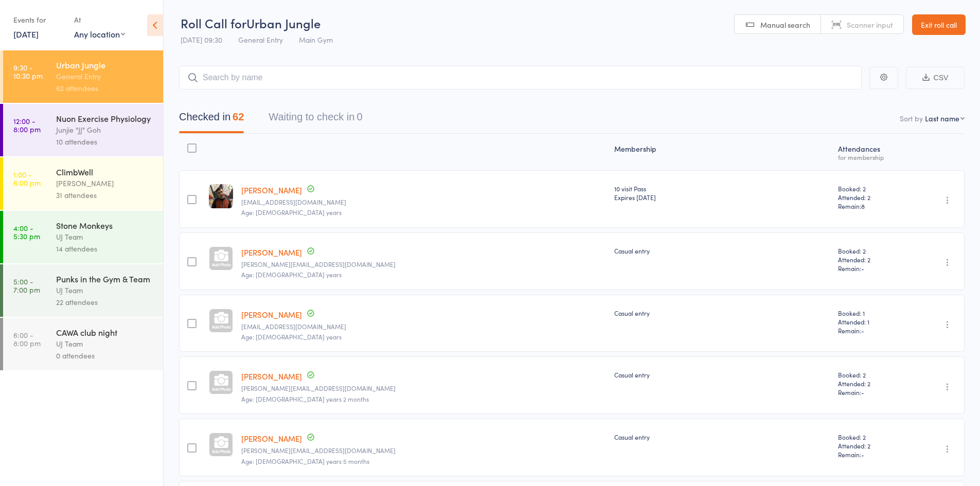  I want to click on div: 22 attendees, so click(105, 302).